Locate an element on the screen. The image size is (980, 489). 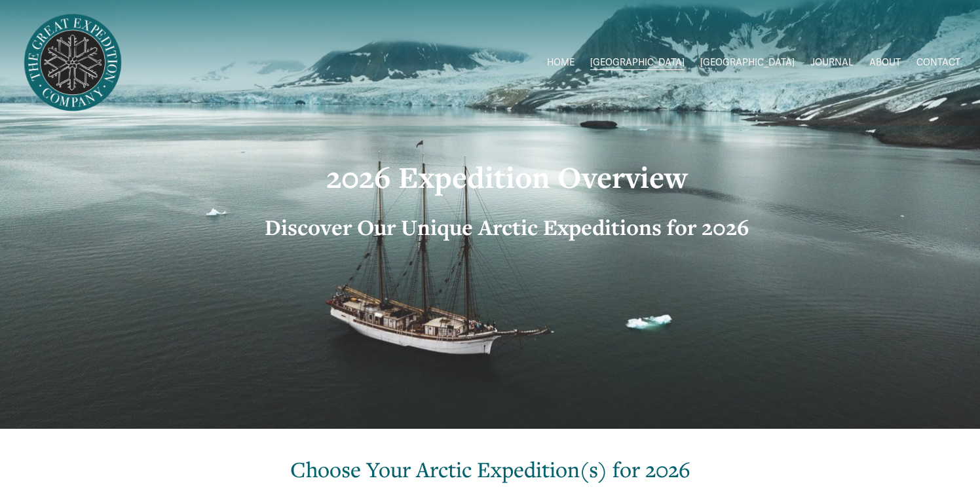
h2: Choose Your Arctic Expedition(s) for 2026 is located at coordinates (490, 468).